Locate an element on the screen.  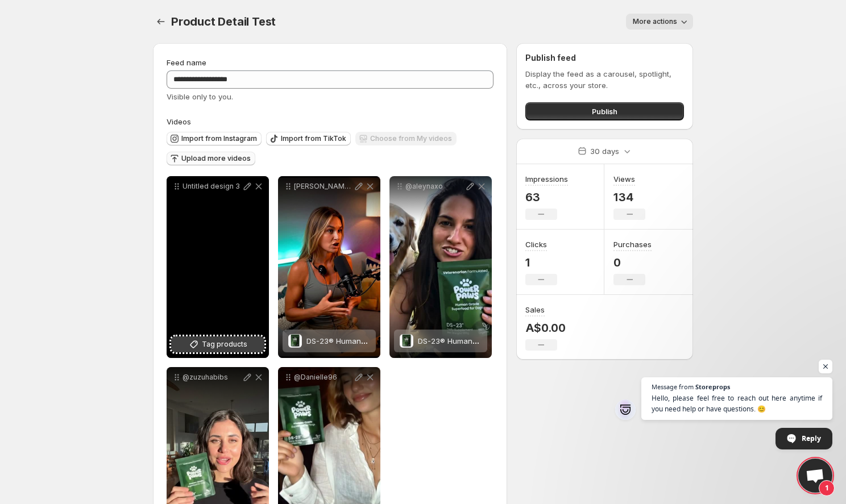
h3: Clicks is located at coordinates (536, 245).